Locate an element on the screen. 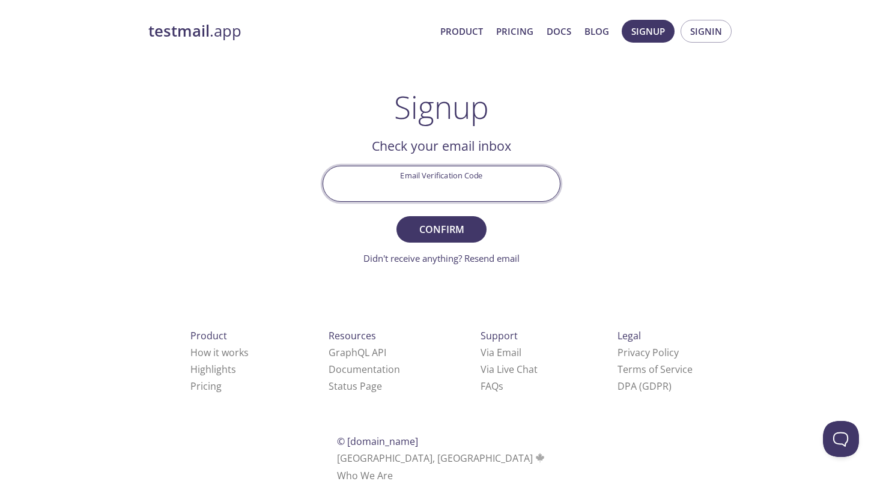 The width and height of the screenshot is (883, 481). a: Documentation is located at coordinates (364, 369).